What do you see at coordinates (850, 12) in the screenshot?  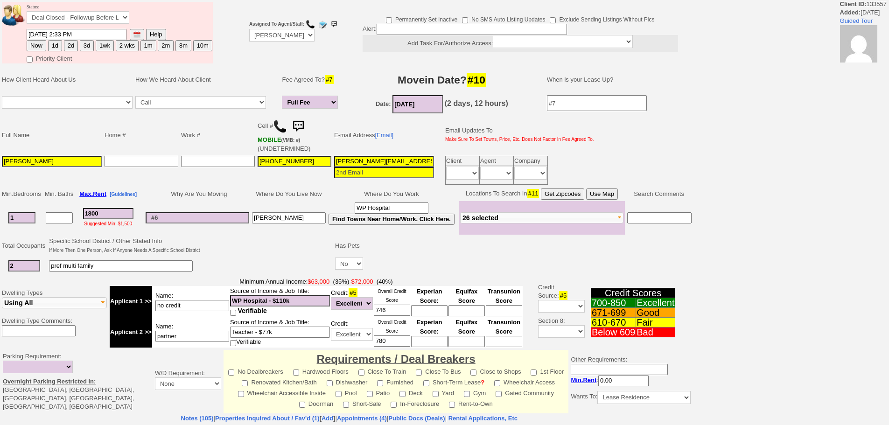 I see `b: Added:` at bounding box center [850, 12].